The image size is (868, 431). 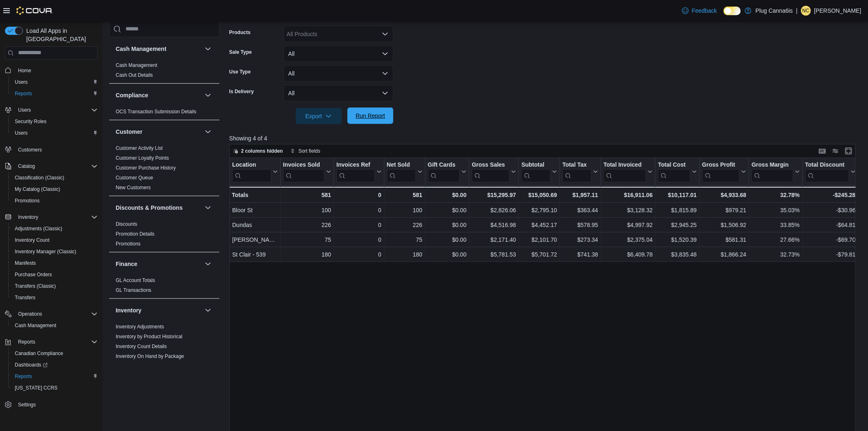 I want to click on a: Inventory by Product Historical, so click(x=149, y=336).